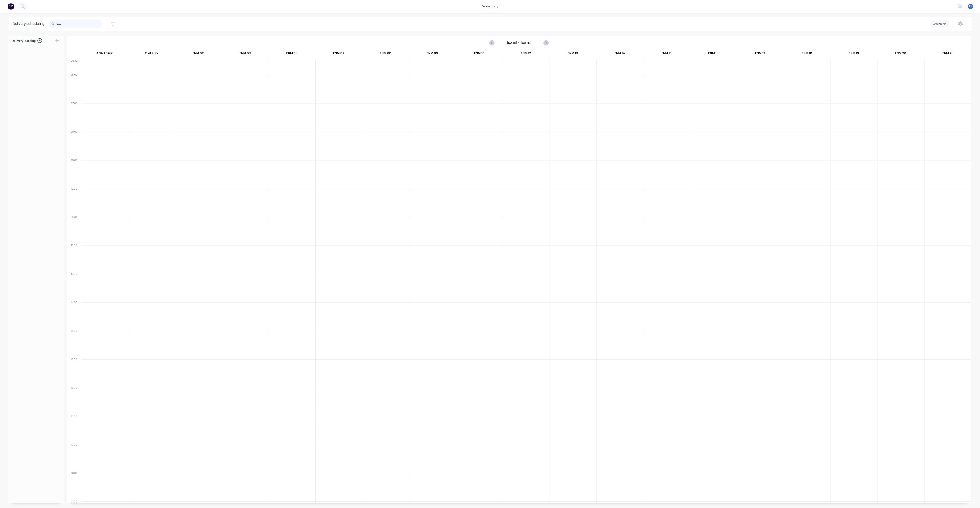  I want to click on div: FNM 18, so click(807, 55).